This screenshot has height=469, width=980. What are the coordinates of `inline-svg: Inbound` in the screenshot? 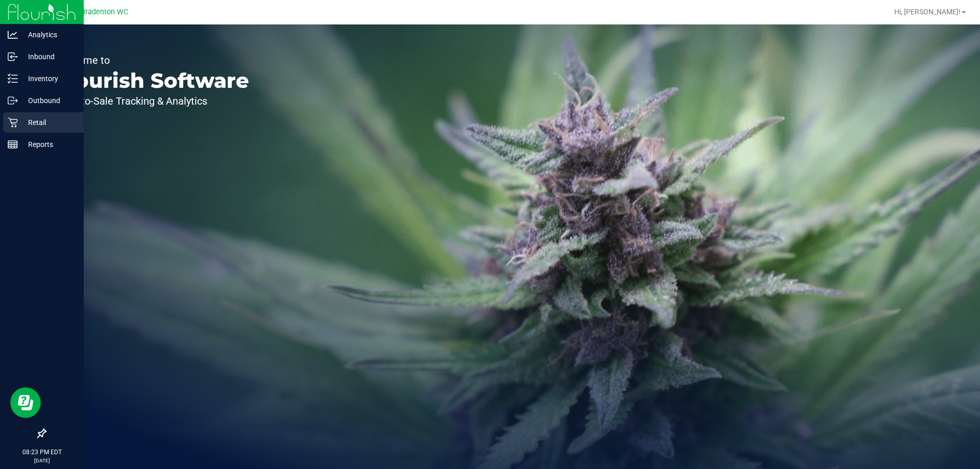 It's located at (13, 57).